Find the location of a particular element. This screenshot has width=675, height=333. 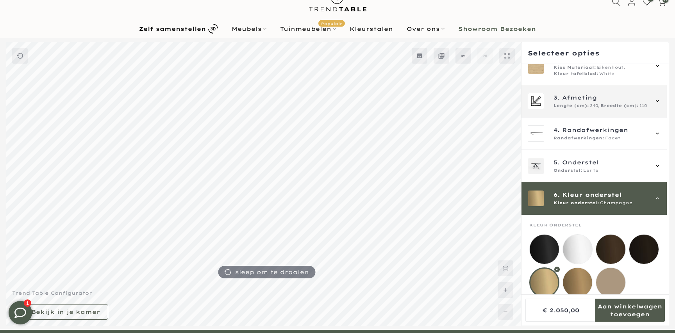

a: Kleurstalen is located at coordinates (372, 29).